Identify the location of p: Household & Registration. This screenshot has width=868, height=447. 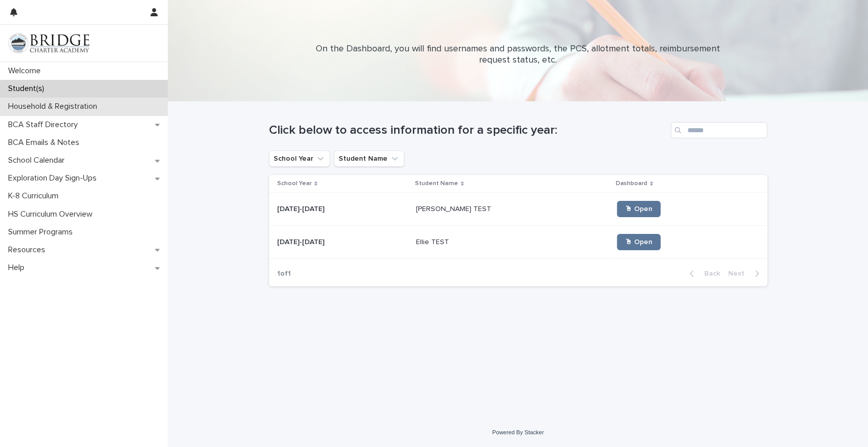
(55, 106).